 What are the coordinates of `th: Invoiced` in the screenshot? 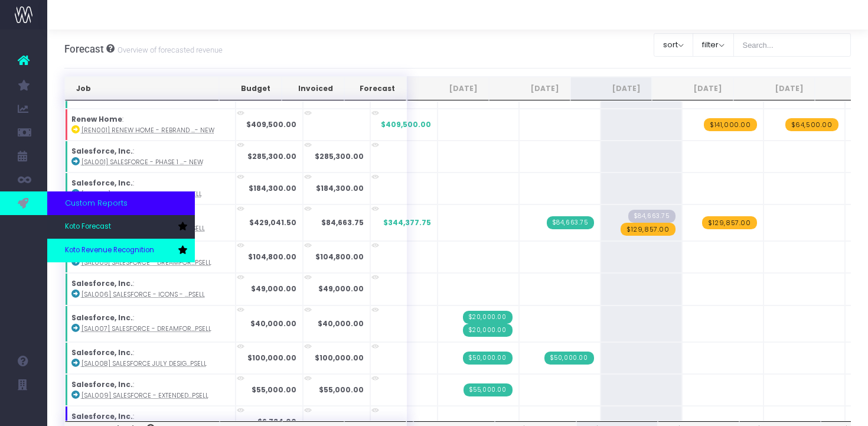 It's located at (313, 89).